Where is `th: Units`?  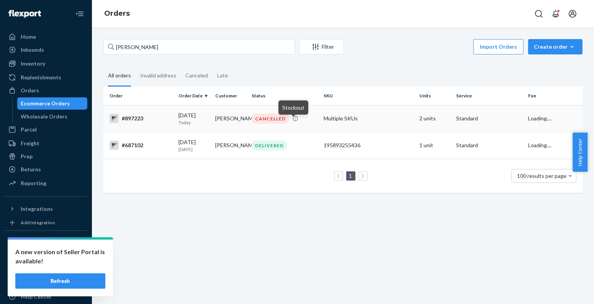
th: Units is located at coordinates (435, 96).